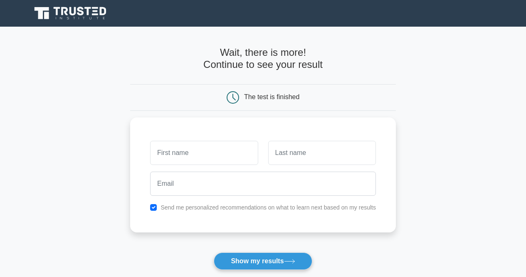  What do you see at coordinates (263, 183) in the screenshot?
I see `input: Email` at bounding box center [263, 183].